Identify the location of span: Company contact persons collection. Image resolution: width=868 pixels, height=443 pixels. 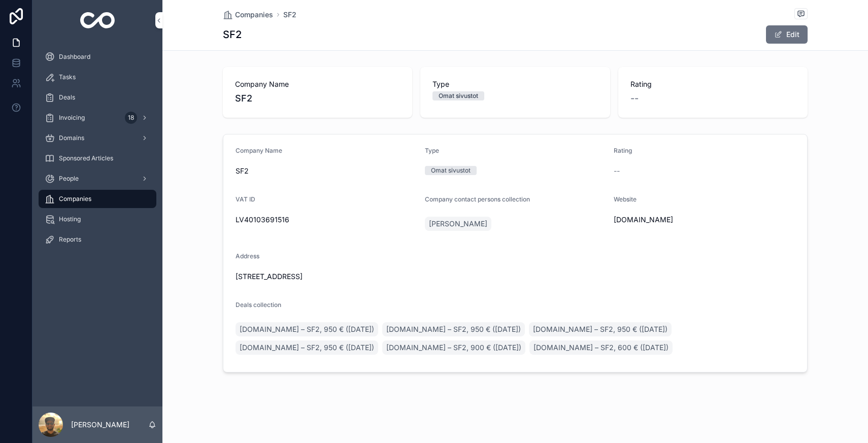
(477, 199).